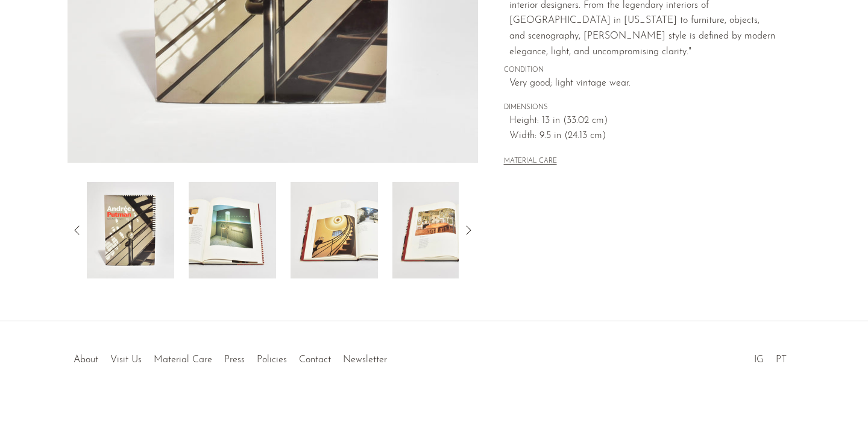 The height and width of the screenshot is (440, 868). What do you see at coordinates (770, 357) in the screenshot?
I see `ul: Social Medias` at bounding box center [770, 357].